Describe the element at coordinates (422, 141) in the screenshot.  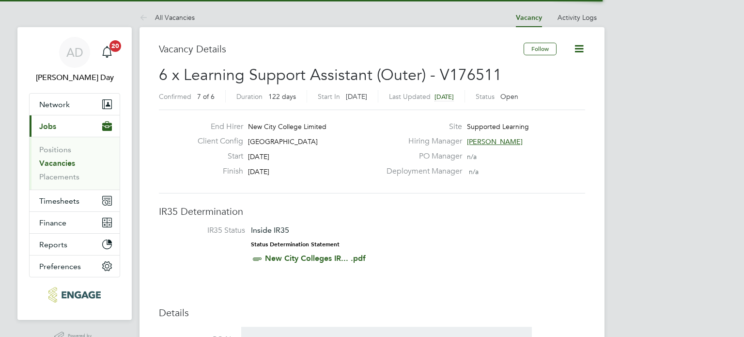
I see `label: Hiring Manager` at that location.